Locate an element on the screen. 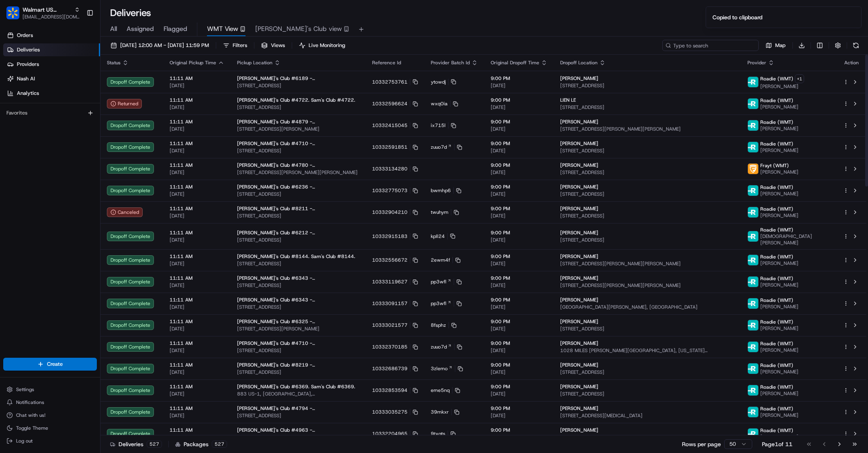 Image resolution: width=868 pixels, height=453 pixels. button: 10333035275 is located at coordinates (394, 412).